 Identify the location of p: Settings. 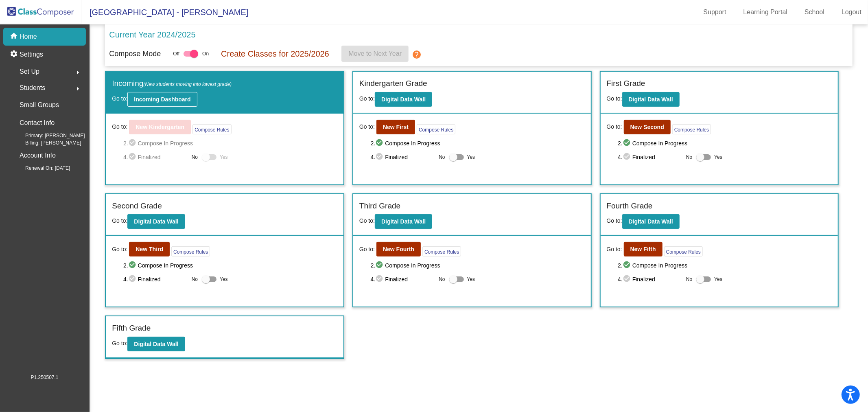
(31, 55).